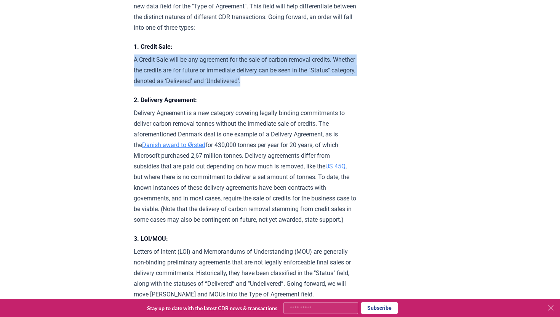 The height and width of the screenshot is (317, 560). I want to click on a: US 45Q, so click(335, 166).